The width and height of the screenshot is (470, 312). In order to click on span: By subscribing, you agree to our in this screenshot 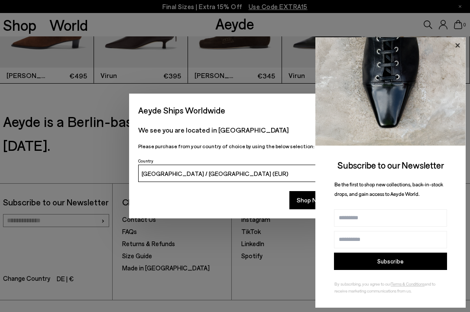, I will do `click(363, 284)`.